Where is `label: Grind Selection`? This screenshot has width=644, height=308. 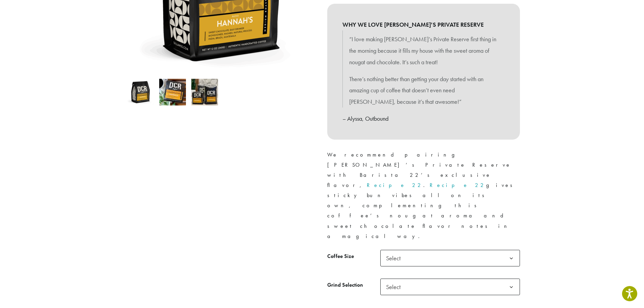
label: Grind Selection is located at coordinates (354, 284).